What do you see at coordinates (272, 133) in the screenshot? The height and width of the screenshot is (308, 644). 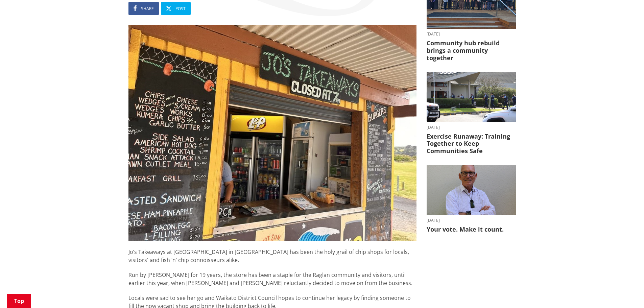 I see `img: Jo's takeaways, Papahua Reserve, Raglan` at bounding box center [272, 133].